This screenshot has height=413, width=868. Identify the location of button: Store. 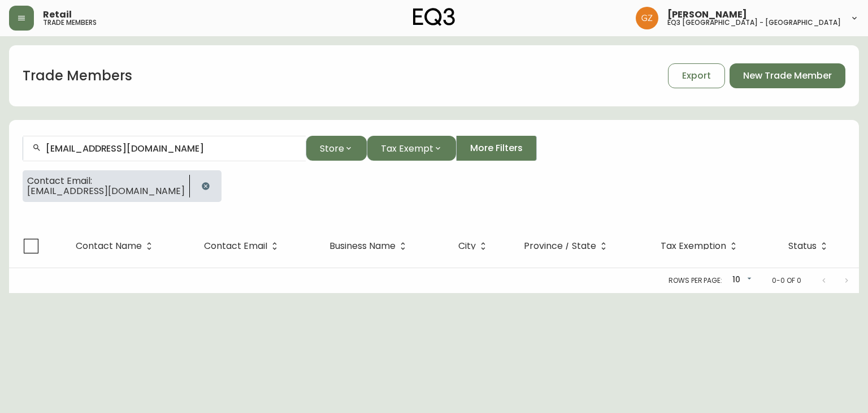
(336, 148).